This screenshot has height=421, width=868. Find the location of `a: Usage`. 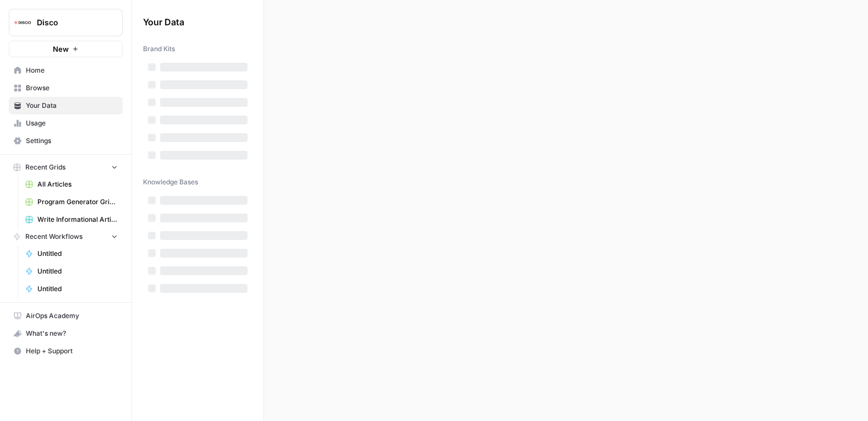

a: Usage is located at coordinates (66, 123).